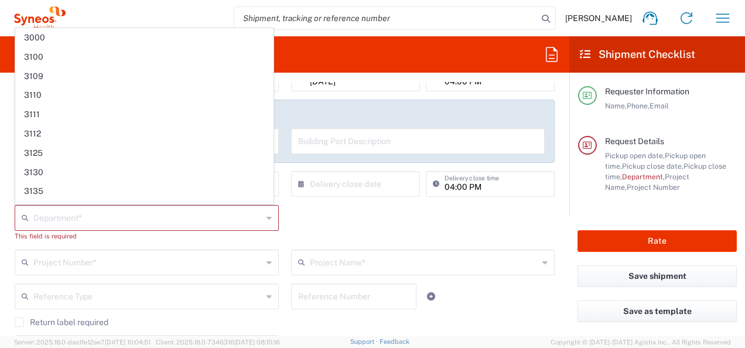 This screenshot has height=348, width=745. Describe the element at coordinates (635, 155) in the screenshot. I see `span: Pickup open date,` at that location.